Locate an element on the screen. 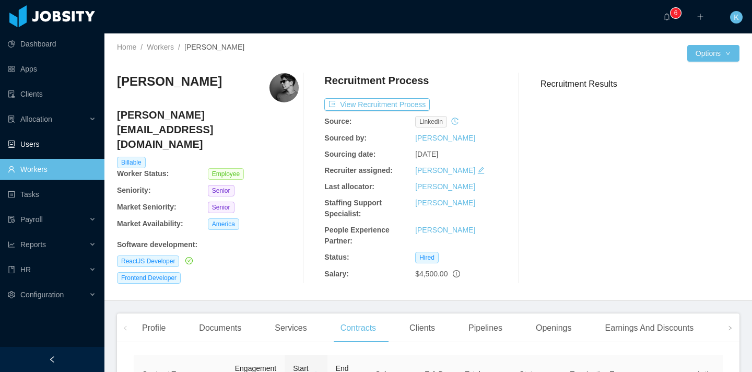  b: Sourcing date: is located at coordinates (350, 154).